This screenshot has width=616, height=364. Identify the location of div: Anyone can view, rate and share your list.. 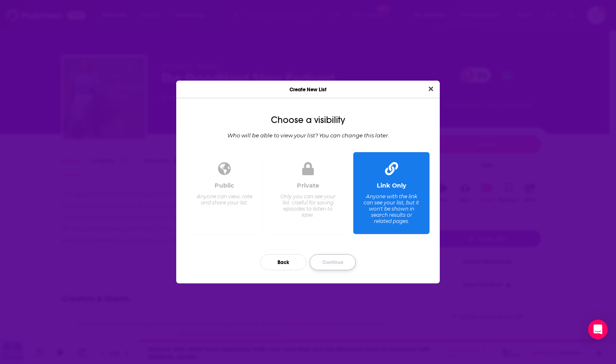
(225, 199).